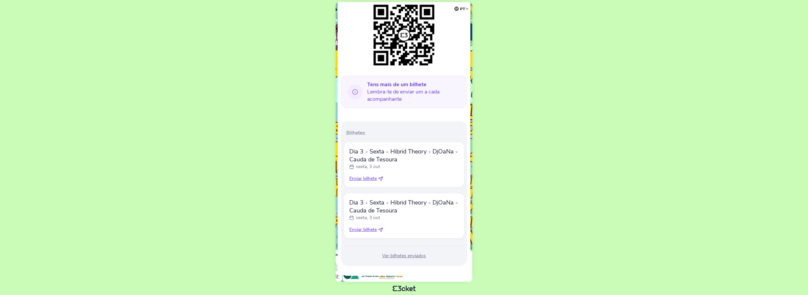 This screenshot has width=808, height=295. I want to click on p: Bilhetes, so click(405, 133).